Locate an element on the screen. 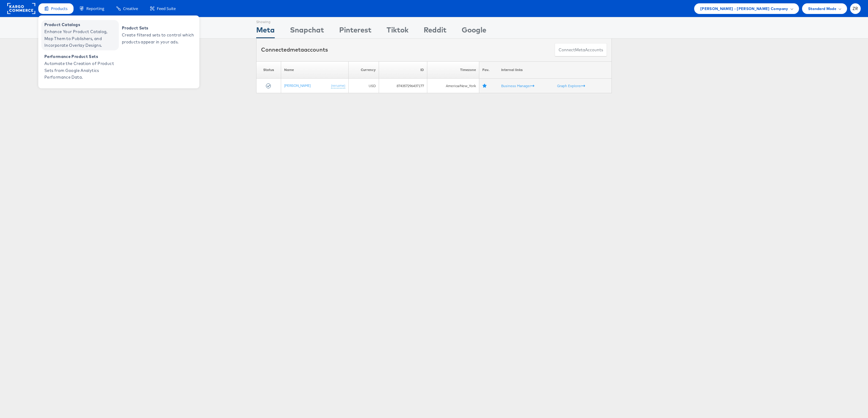 The image size is (868, 418). th: Name is located at coordinates (315, 70).